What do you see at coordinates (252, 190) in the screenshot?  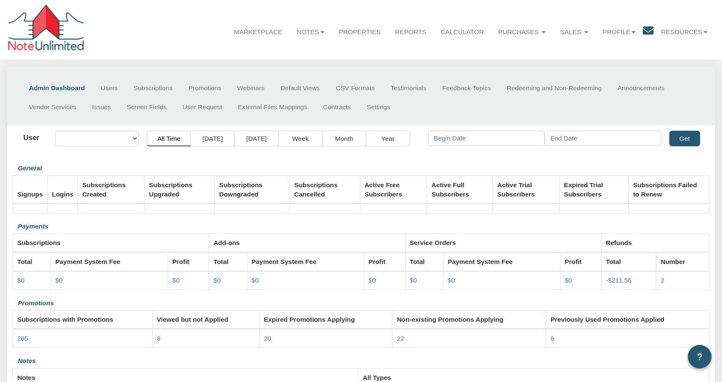 I see `th: Subscriptions Downgraded` at bounding box center [252, 190].